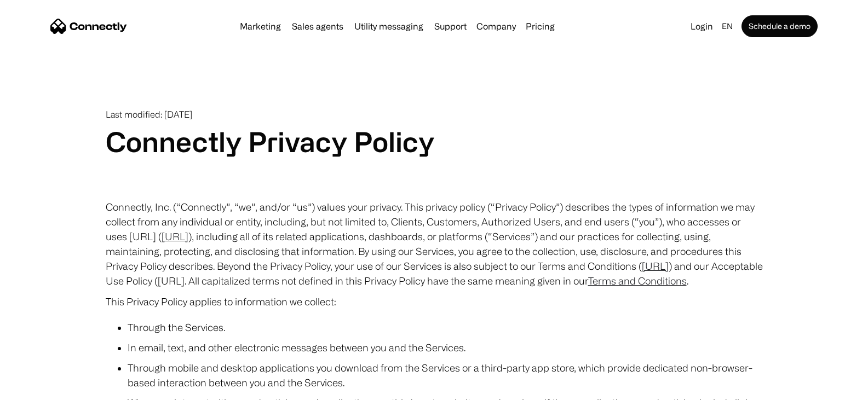  What do you see at coordinates (637, 281) in the screenshot?
I see `a: Terms and Conditions` at bounding box center [637, 281].